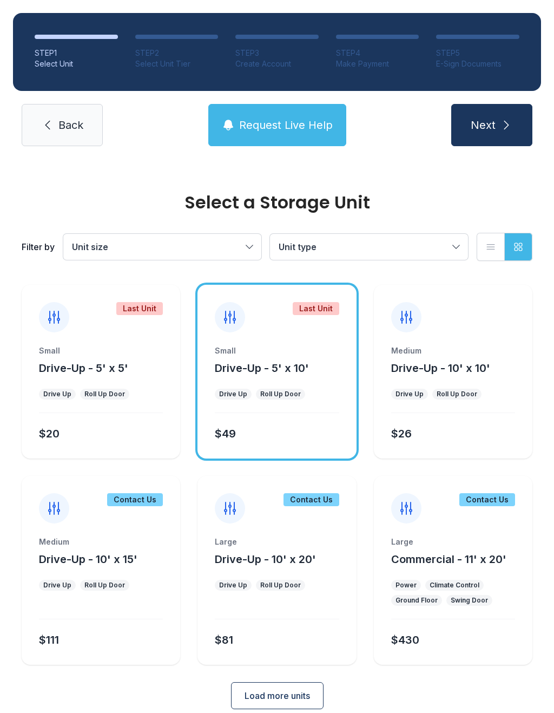 This screenshot has width=554, height=713. Describe the element at coordinates (277, 53) in the screenshot. I see `div: STEP 3` at that location.